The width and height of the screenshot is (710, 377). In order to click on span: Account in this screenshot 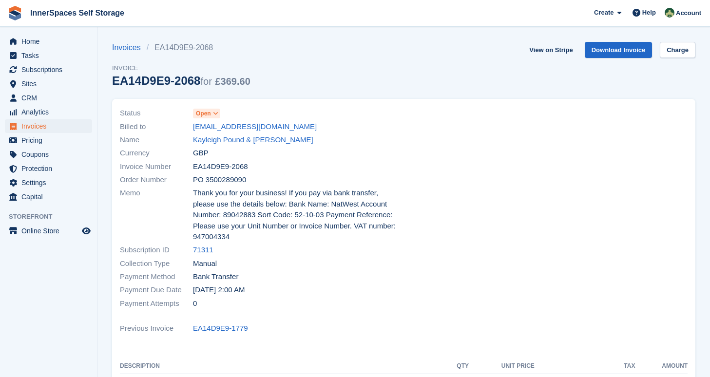, I will do `click(689, 13)`.